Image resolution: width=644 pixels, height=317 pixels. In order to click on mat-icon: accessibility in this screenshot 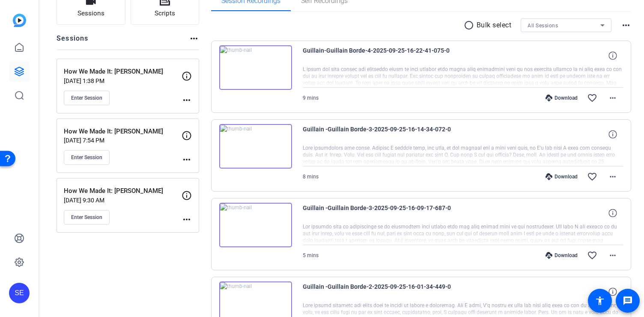, I will do `click(600, 300)`.